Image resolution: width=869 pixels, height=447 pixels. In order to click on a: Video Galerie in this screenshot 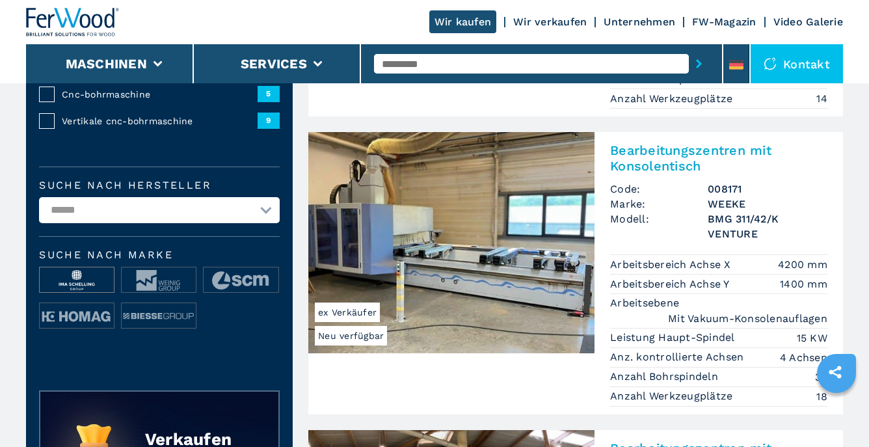, I will do `click(808, 21)`.